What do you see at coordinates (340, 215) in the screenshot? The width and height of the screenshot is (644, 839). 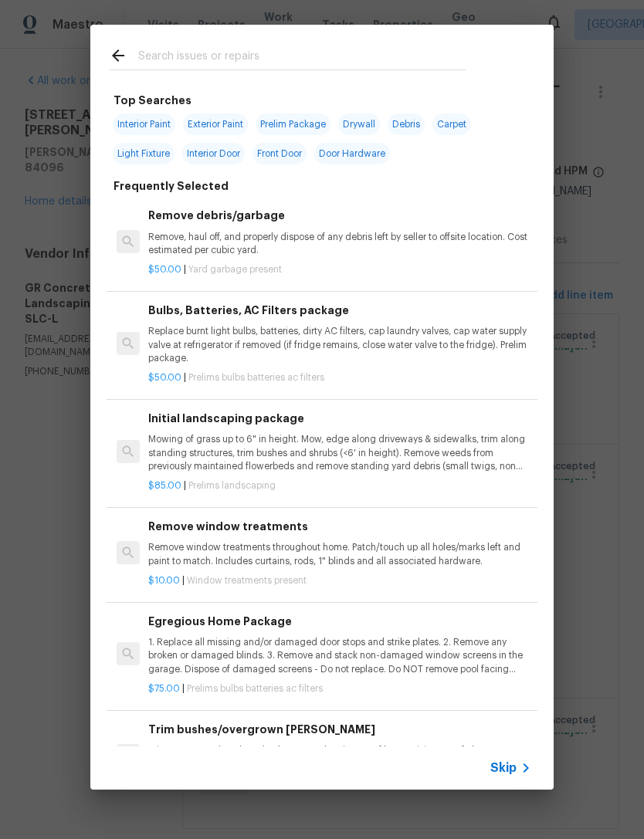 I see `h6: Remove debris/garbage` at bounding box center [340, 215].